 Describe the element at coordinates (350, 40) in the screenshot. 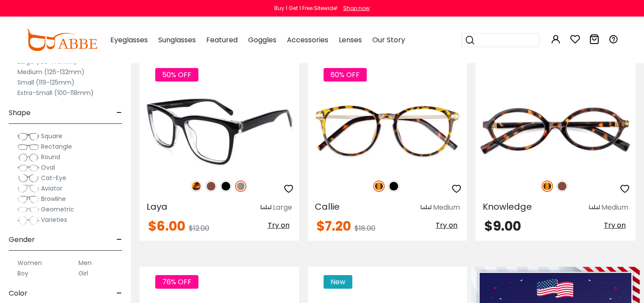

I see `span: Lenses` at that location.